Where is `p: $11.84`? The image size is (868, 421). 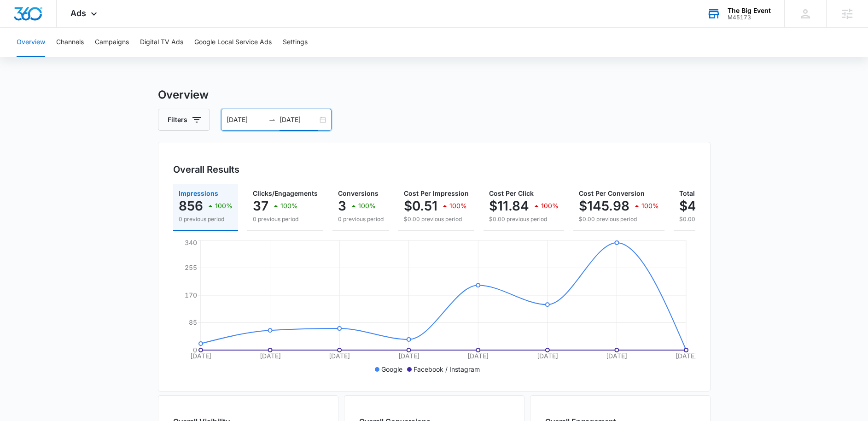
p: $11.84 is located at coordinates (509, 206).